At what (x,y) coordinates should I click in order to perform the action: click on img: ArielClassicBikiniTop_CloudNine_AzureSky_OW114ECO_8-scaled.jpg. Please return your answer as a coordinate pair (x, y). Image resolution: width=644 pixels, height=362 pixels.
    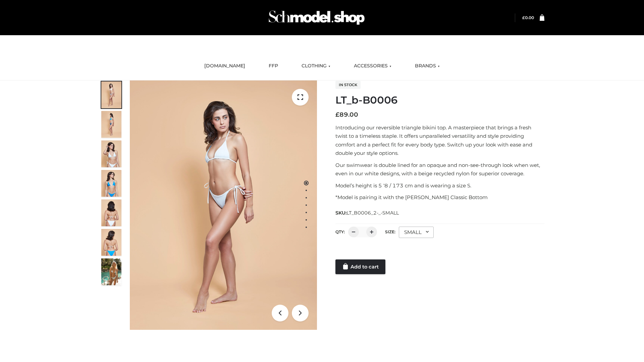
    Looking at the image, I should click on (111, 242).